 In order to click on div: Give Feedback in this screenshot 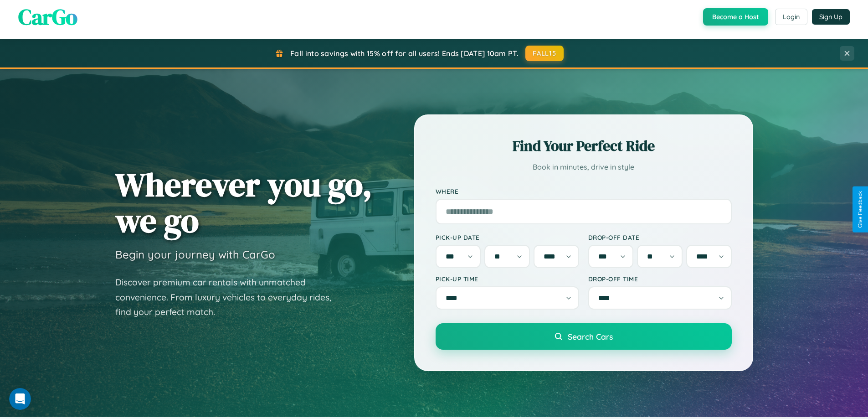, I will do `click(860, 209)`.